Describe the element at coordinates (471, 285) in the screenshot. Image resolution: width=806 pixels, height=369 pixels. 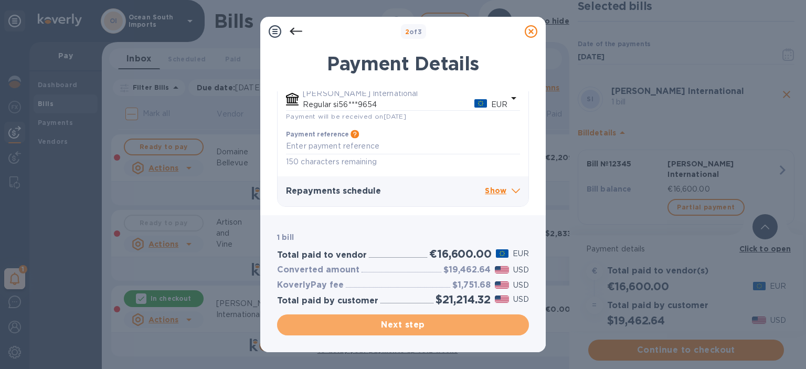
I see `h3: $1,751.68` at that location.